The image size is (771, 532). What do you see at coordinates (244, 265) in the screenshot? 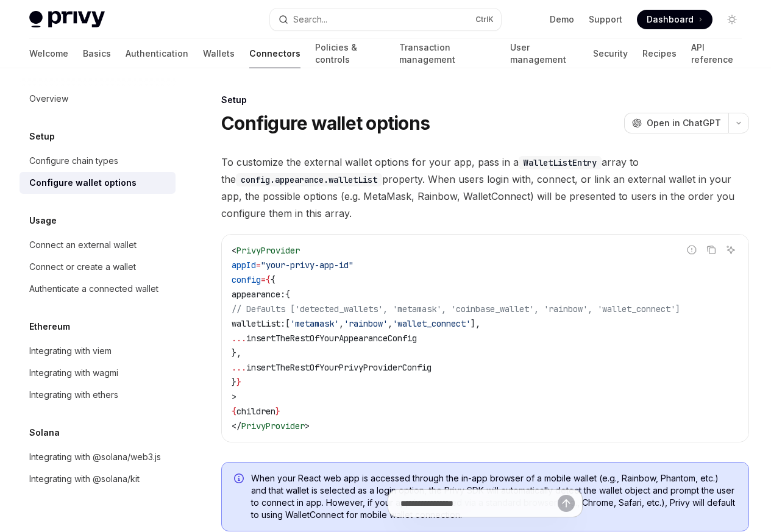
I see `span: appId` at bounding box center [244, 265].